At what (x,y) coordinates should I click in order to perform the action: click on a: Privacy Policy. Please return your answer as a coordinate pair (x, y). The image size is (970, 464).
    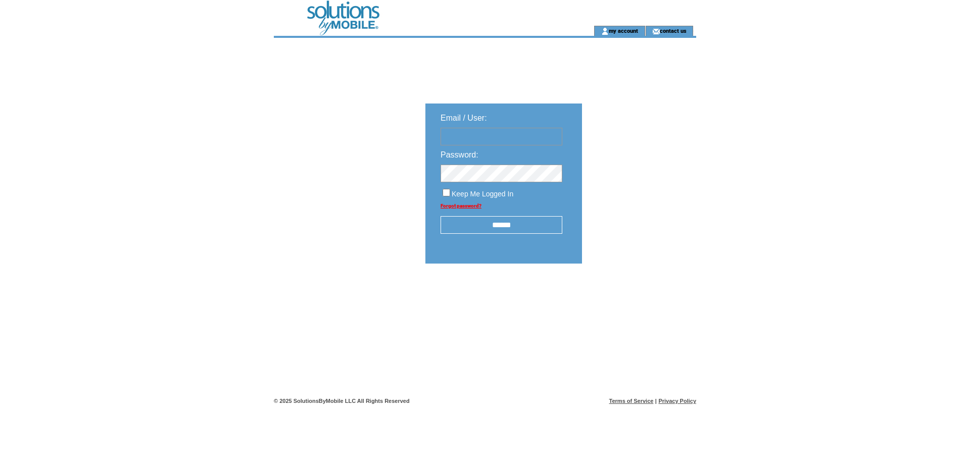
    Looking at the image, I should click on (677, 401).